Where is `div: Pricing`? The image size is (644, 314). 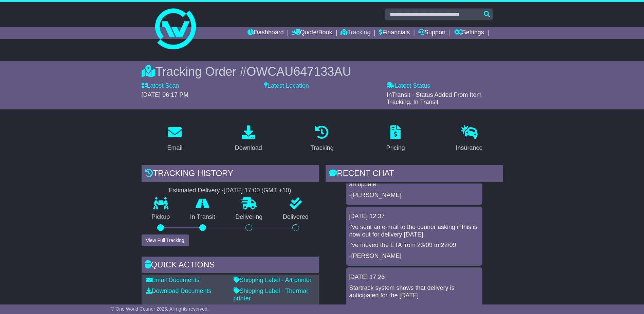 div: Pricing is located at coordinates (395, 148).